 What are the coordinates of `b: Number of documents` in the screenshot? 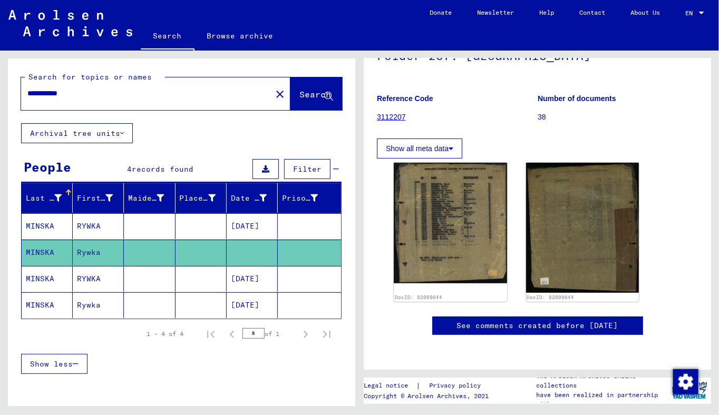 It's located at (577, 99).